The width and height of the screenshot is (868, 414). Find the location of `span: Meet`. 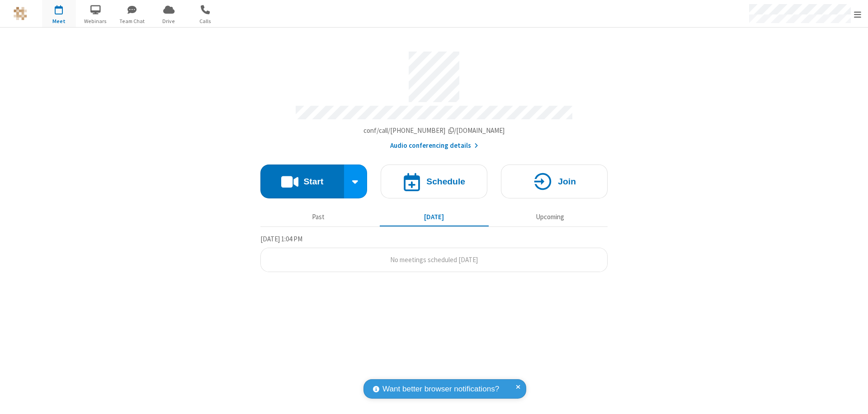

span: Meet is located at coordinates (59, 21).